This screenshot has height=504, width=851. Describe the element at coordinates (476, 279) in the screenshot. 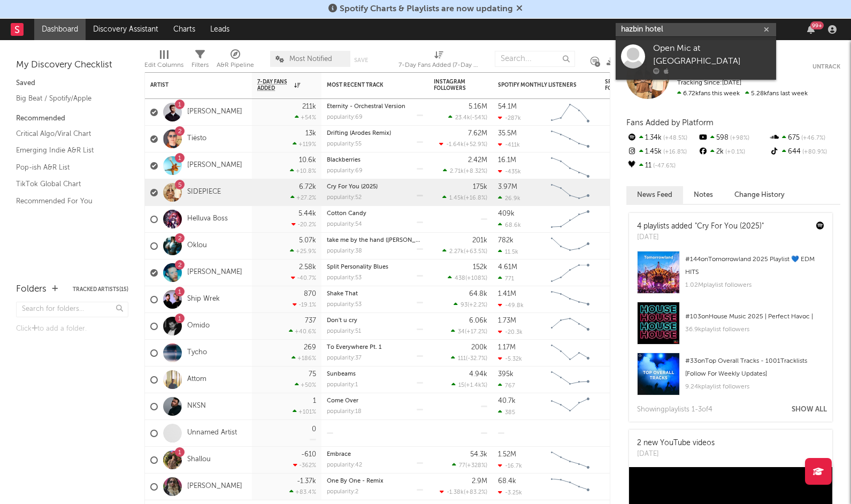

I see `span: +108 %` at that location.